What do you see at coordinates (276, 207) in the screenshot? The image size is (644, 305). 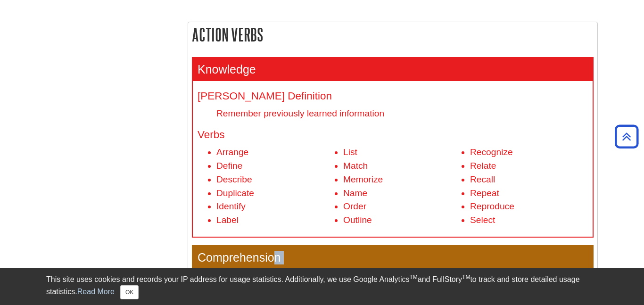 I see `li: Identify` at bounding box center [276, 207].